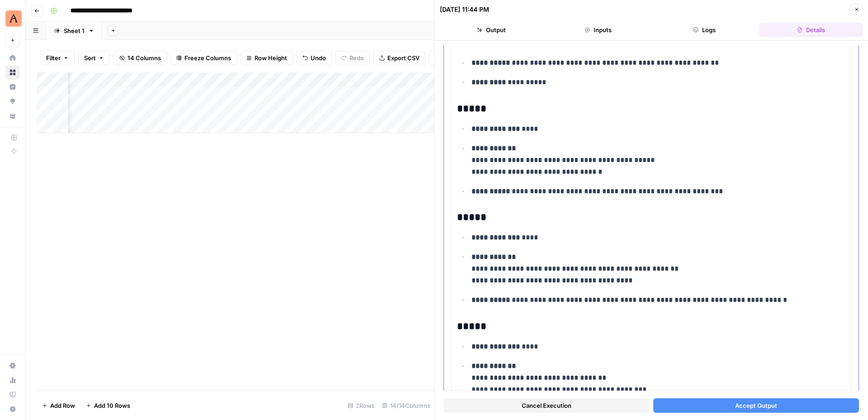  Describe the element at coordinates (598, 30) in the screenshot. I see `button: Inputs` at that location.